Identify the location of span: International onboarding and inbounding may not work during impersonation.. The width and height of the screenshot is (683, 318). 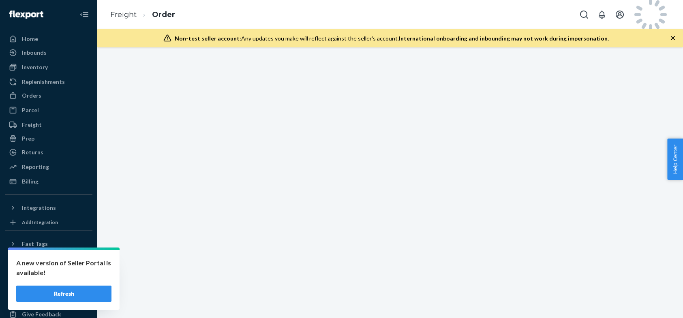
(504, 38).